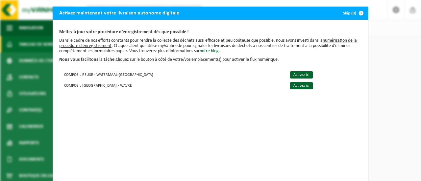 The height and width of the screenshot is (181, 421). I want to click on h2: Activez maintenant votre livraison autonome digitale, so click(119, 13).